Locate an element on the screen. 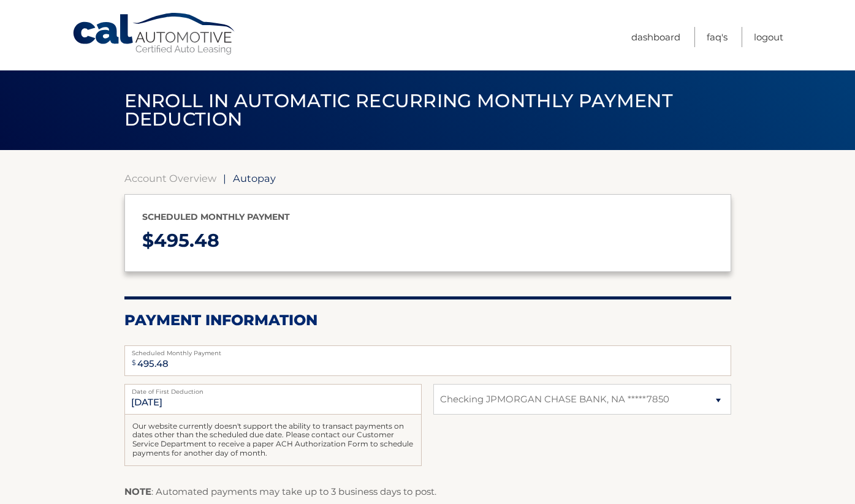  a: Logout is located at coordinates (768, 37).